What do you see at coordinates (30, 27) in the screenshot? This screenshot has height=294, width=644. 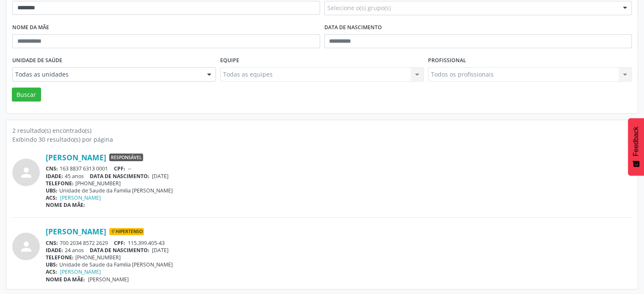 I see `label: Nome da mãe` at bounding box center [30, 27].